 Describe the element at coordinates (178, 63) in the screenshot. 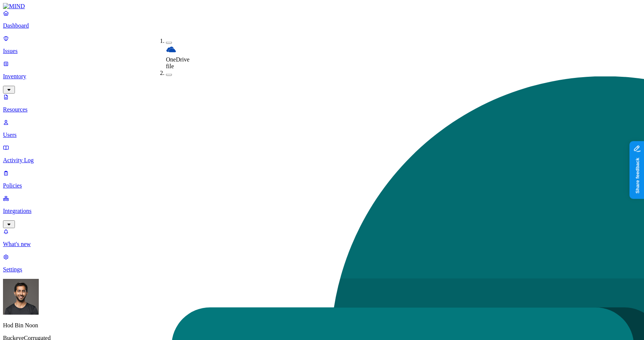

I see `span: OneDrive file` at that location.